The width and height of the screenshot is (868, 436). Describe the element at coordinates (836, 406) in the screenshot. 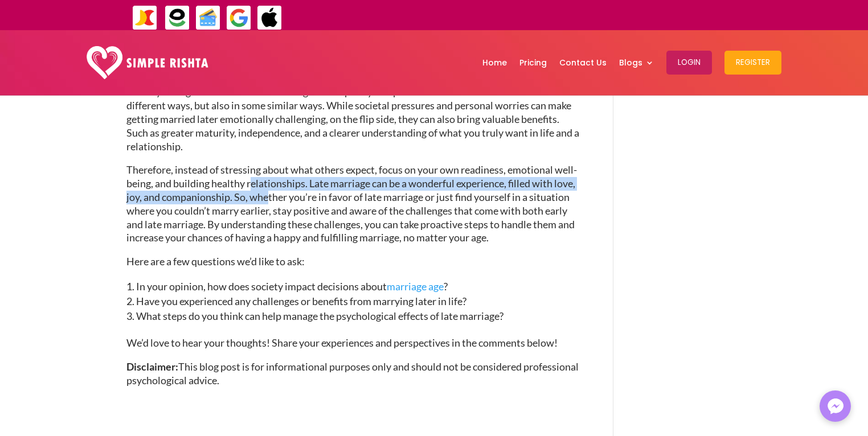

I see `img: Messenger` at that location.